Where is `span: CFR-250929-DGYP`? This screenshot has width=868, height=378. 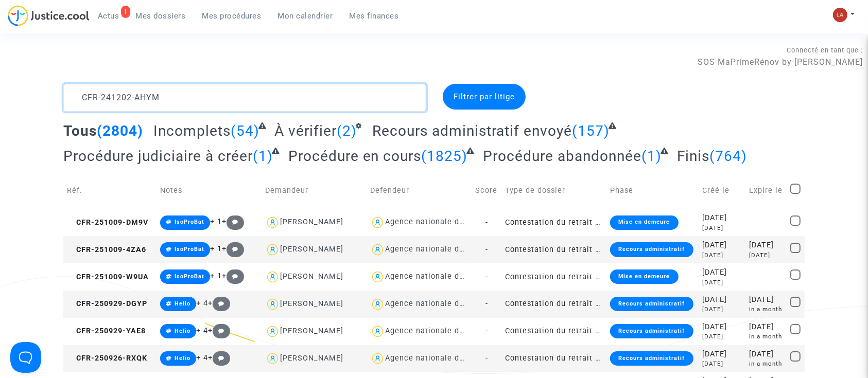
span: CFR-250929-DGYP is located at coordinates (107, 303).